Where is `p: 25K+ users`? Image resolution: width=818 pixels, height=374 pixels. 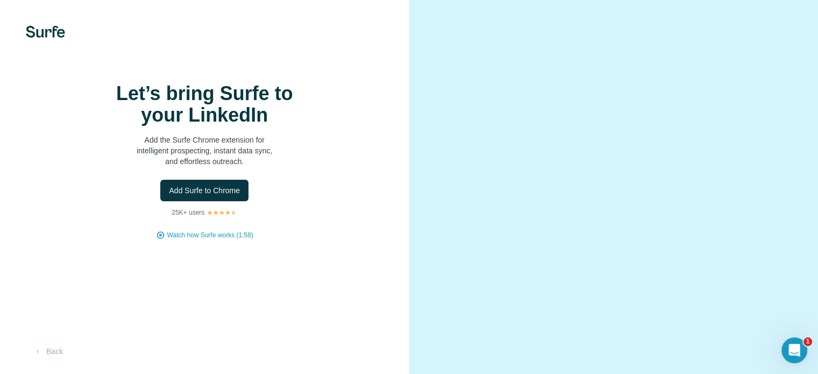
p: 25K+ users is located at coordinates (188, 213).